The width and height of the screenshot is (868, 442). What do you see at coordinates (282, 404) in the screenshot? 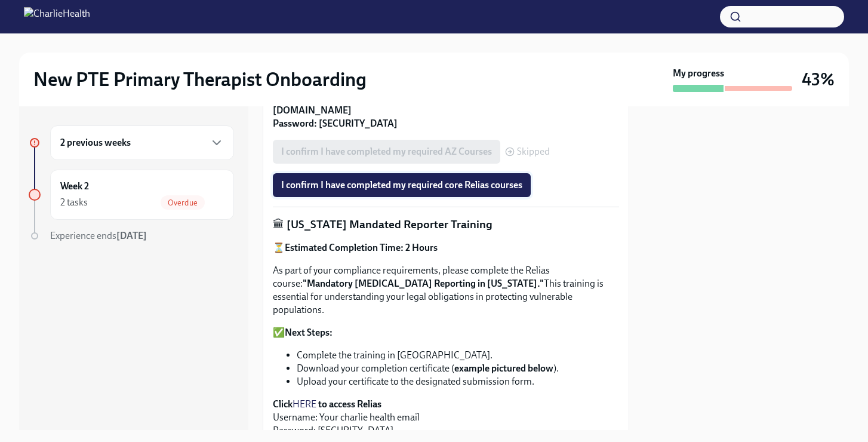
I see `strong: Click` at bounding box center [282, 404].